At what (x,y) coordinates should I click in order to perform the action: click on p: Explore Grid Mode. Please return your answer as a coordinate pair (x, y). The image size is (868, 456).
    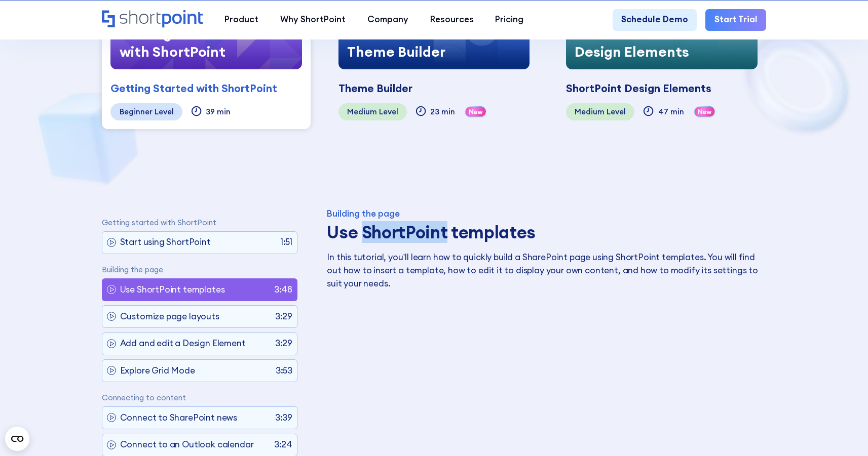
    Looking at the image, I should click on (157, 371).